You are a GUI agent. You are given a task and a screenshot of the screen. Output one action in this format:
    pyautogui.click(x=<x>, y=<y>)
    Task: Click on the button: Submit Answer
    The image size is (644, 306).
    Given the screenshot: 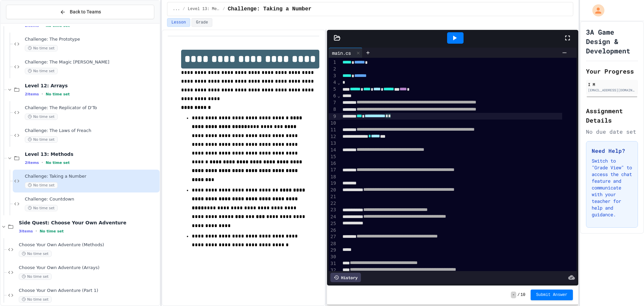 What is the action you would take?
    pyautogui.click(x=552, y=295)
    